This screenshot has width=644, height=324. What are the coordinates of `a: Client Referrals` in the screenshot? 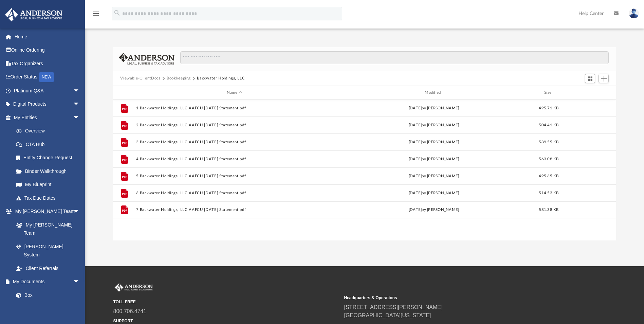 It's located at (48, 268).